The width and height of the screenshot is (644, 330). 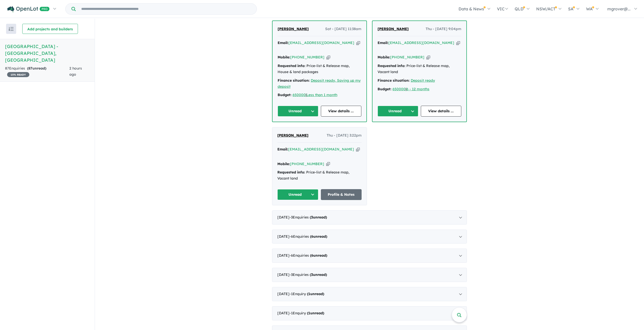 I want to click on img: sort.svg, so click(x=11, y=29).